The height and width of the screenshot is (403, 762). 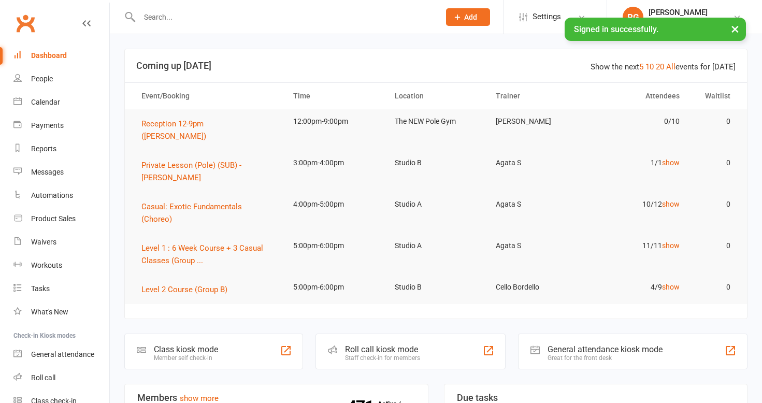 I want to click on div: The Pole Gym, so click(x=678, y=22).